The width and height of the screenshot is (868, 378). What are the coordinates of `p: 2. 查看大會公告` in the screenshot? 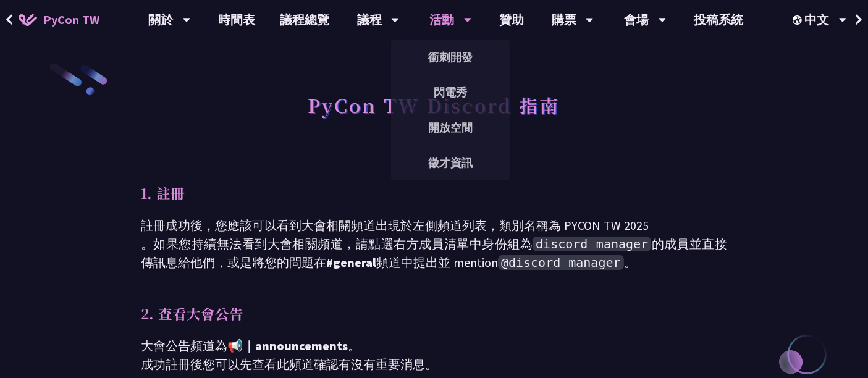 It's located at (434, 313).